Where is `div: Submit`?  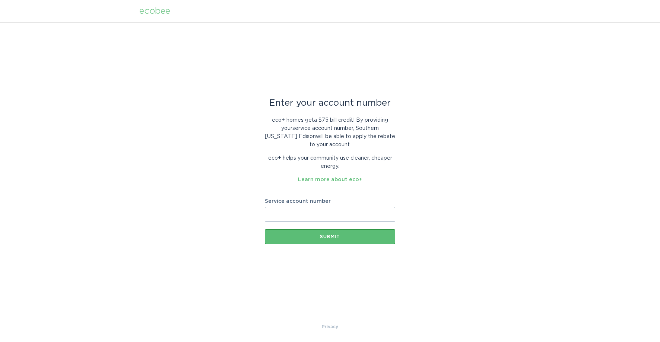
div: Submit is located at coordinates (330, 237).